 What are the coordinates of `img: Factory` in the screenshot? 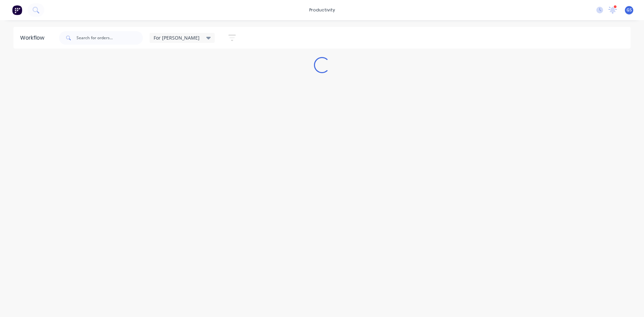 It's located at (17, 10).